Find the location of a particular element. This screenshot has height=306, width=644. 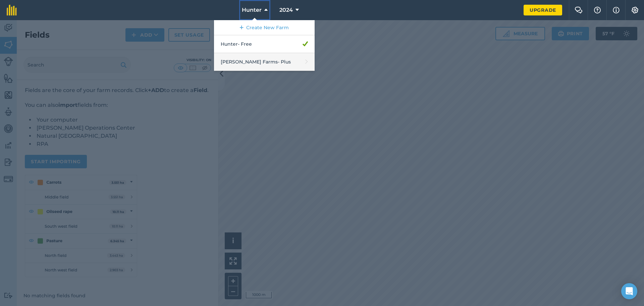

img: A question mark icon is located at coordinates (597, 10).